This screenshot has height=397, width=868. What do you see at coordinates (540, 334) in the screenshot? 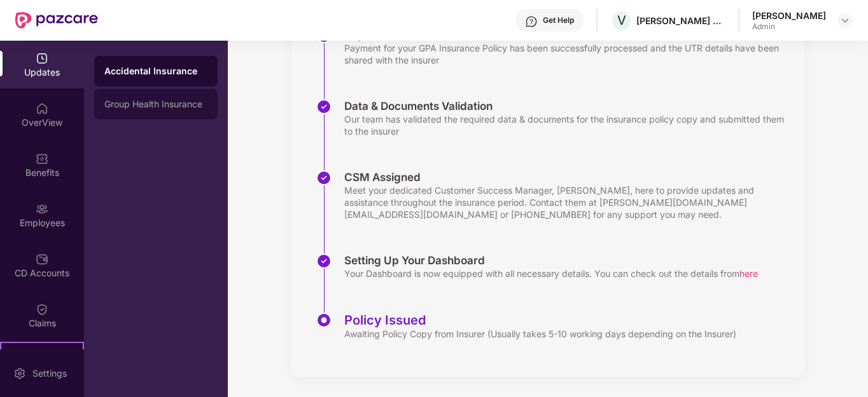
I see `div: Awaiting Policy Copy from Insurer (Usually takes 5-10 working days depending on the Insurer)` at bounding box center [540, 334].